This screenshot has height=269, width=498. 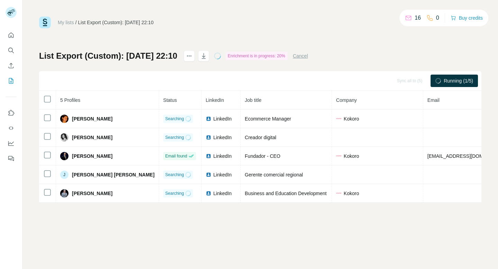 I want to click on a: My lists, so click(x=66, y=22).